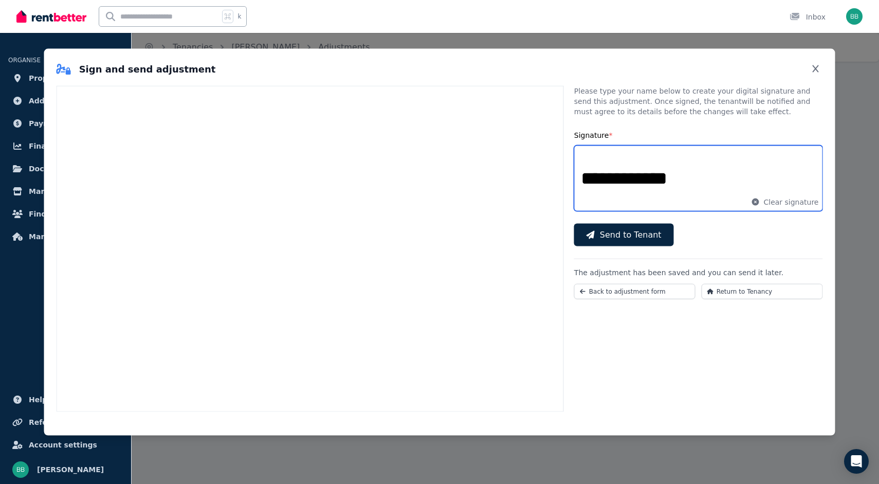 The image size is (879, 484). I want to click on button: Send to Tenant, so click(624, 235).